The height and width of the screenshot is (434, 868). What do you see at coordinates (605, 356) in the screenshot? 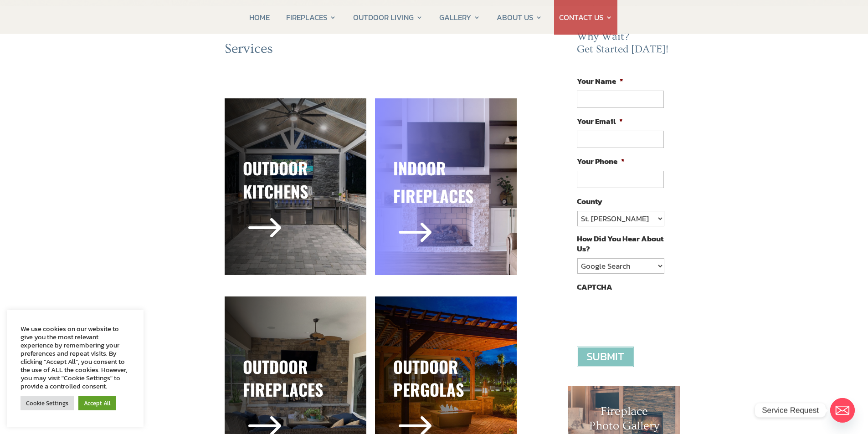
I see `input: Submit` at bounding box center [605, 356].